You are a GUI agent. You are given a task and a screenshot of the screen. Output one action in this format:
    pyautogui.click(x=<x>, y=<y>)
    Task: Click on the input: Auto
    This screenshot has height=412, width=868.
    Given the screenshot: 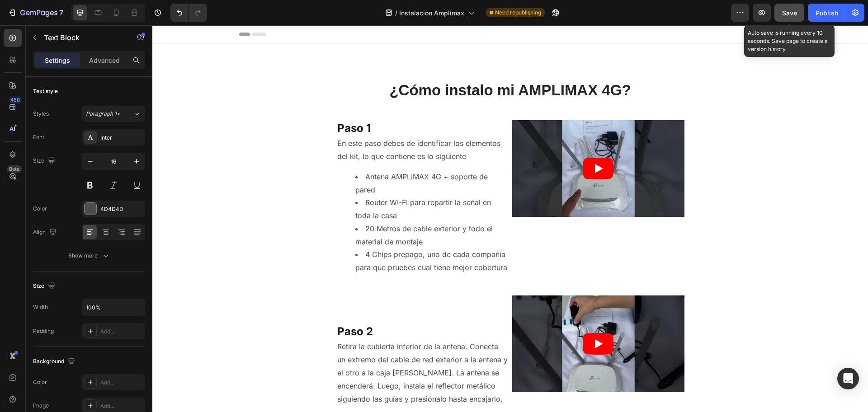 What is the action you would take?
    pyautogui.click(x=114, y=307)
    